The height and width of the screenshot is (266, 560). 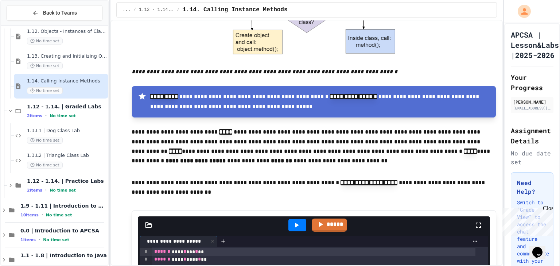 What do you see at coordinates (63, 230) in the screenshot?
I see `span: 0.0 | Introduction to APCSA` at bounding box center [63, 230].